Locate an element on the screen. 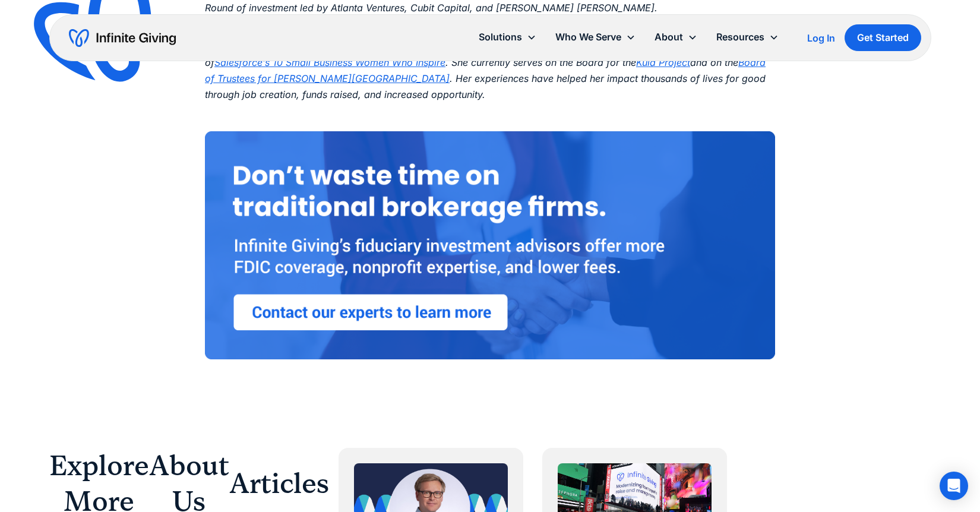 The height and width of the screenshot is (512, 980). div: Open Intercom Messenger is located at coordinates (954, 486).